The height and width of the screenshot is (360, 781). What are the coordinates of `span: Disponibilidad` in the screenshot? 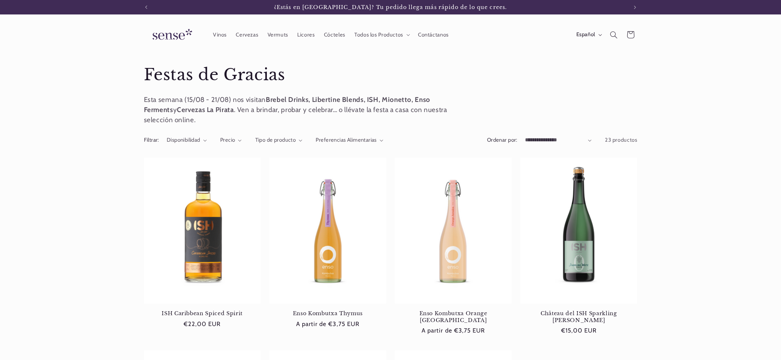 It's located at (183, 140).